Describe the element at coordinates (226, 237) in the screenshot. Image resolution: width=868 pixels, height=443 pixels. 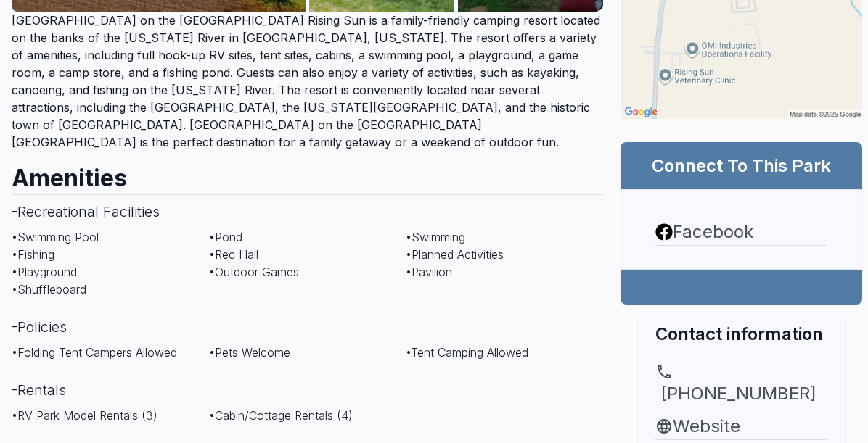
I see `span: • Pond` at that location.